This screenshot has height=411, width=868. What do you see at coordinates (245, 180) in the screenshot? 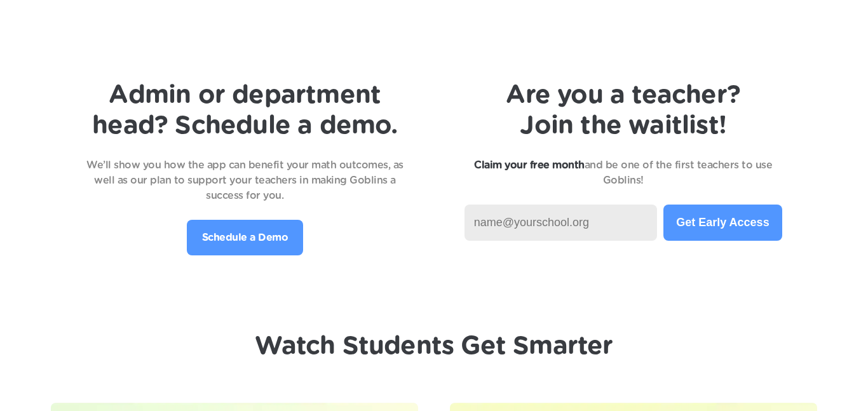
I see `p: We’ll show you how the app can benefit your math outcomes, as well as our plan to support your te...` at bounding box center [245, 180].